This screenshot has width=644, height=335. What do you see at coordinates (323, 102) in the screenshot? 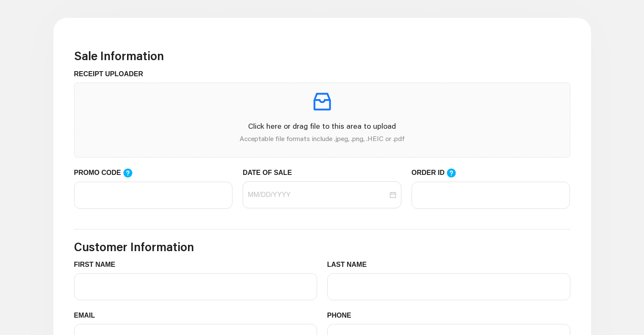
I see `span: inbox` at bounding box center [323, 102].